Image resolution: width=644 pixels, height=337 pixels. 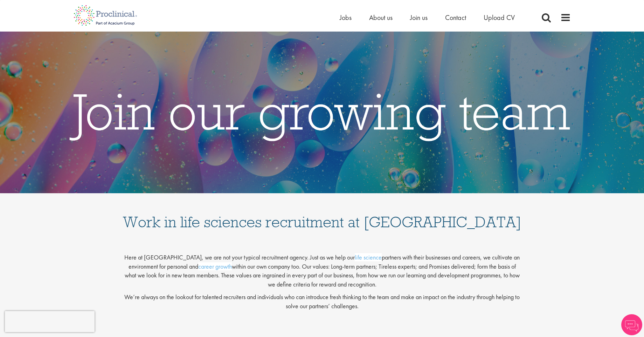 I want to click on a: life science, so click(x=368, y=256).